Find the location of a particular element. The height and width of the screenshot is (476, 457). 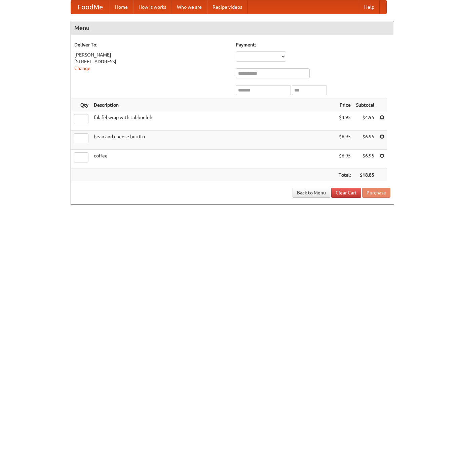

td: coffee is located at coordinates (213, 159).